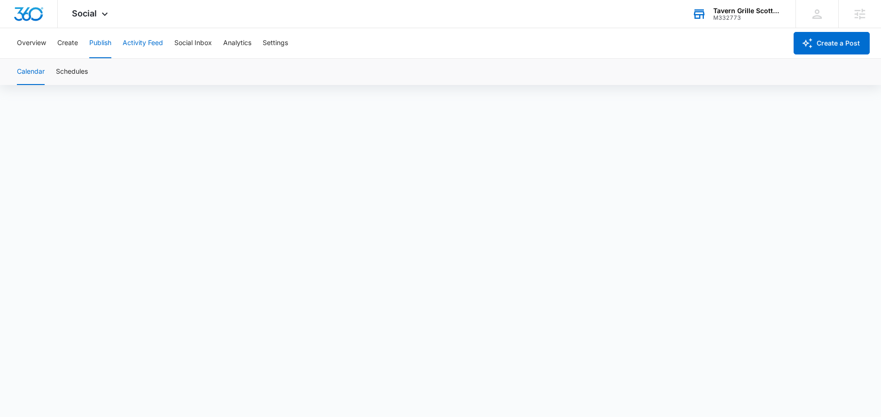 This screenshot has height=417, width=881. What do you see at coordinates (29, 58) in the screenshot?
I see `img: tab_domain_overview_orange.svg` at bounding box center [29, 58].